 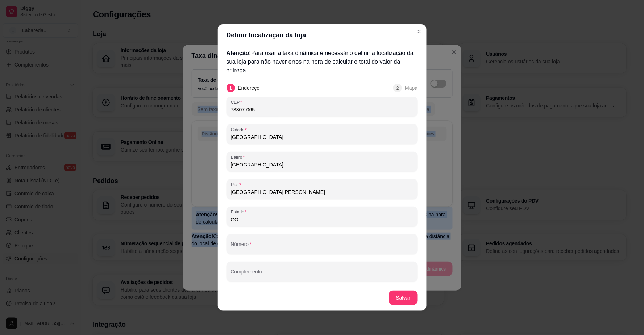 I want to click on label: Cidade, so click(x=240, y=130).